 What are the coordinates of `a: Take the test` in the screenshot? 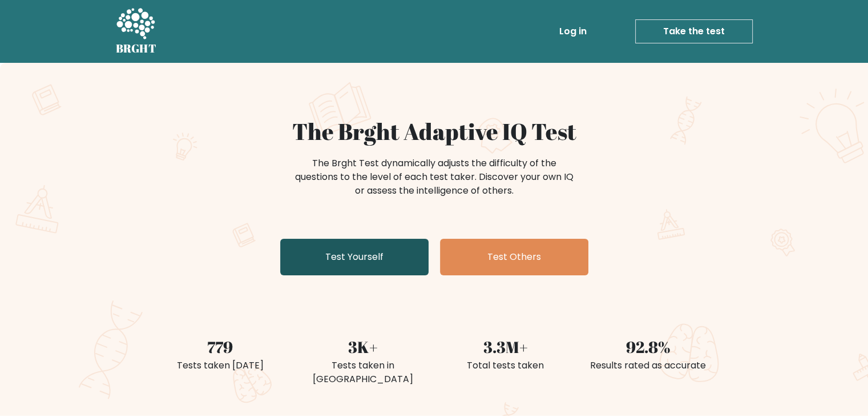 It's located at (694, 32).